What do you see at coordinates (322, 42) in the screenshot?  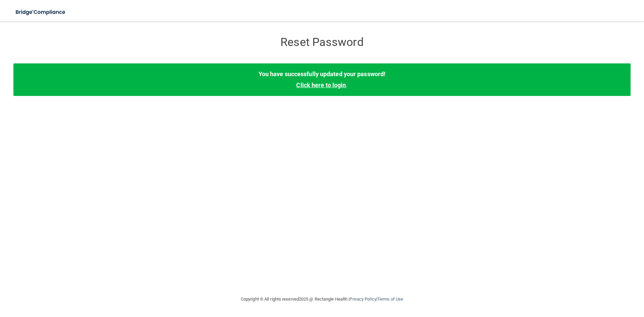 I see `h3: Reset Password` at bounding box center [322, 42].